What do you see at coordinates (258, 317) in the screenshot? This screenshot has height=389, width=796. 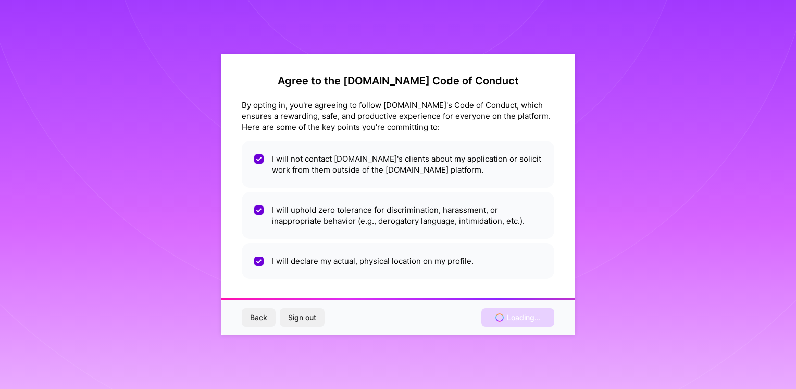 I see `button: Back` at bounding box center [258, 317].